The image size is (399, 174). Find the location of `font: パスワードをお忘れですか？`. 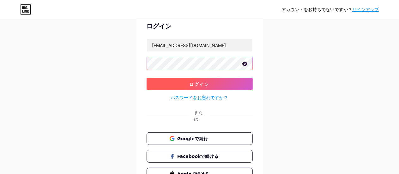

font: パスワードをお忘れですか？ is located at coordinates (200, 97).